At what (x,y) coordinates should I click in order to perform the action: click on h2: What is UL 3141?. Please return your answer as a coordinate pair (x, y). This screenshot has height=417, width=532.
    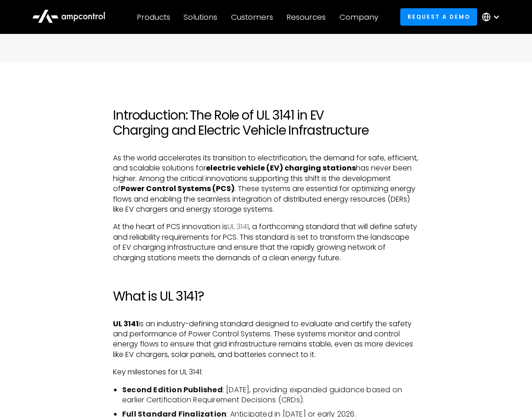
    Looking at the image, I should click on (266, 297).